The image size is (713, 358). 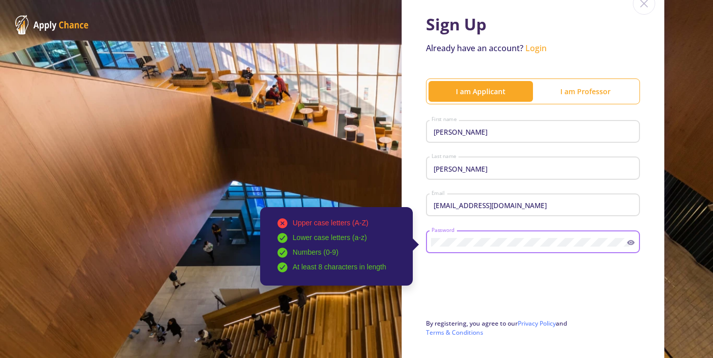 I want to click on a: Privacy Policy, so click(x=536, y=323).